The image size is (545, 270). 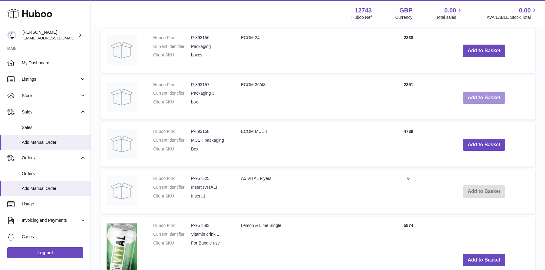 What do you see at coordinates (210, 85) in the screenshot?
I see `dd: P-893157` at bounding box center [210, 85].